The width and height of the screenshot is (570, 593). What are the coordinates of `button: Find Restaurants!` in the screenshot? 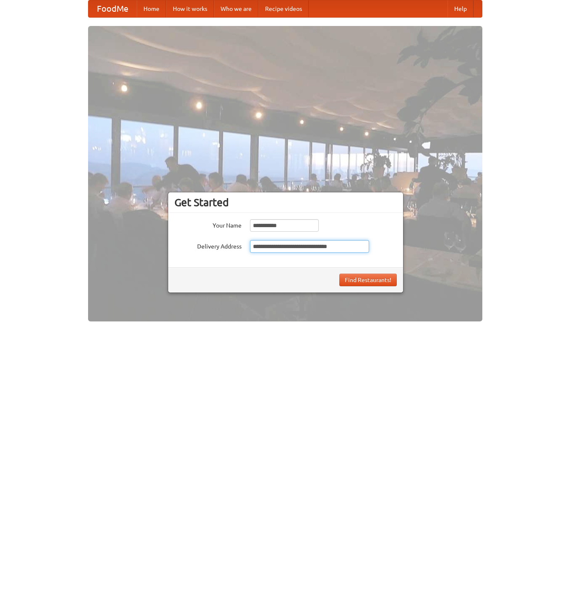 It's located at (368, 280).